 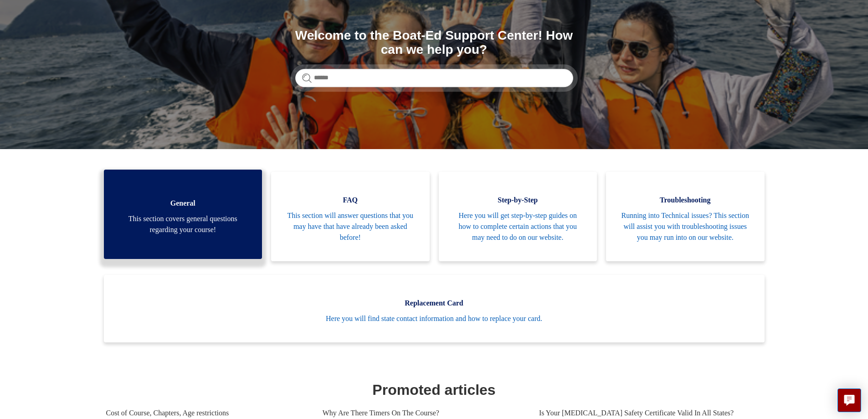 What do you see at coordinates (434, 78) in the screenshot?
I see `input: Search` at bounding box center [434, 78].